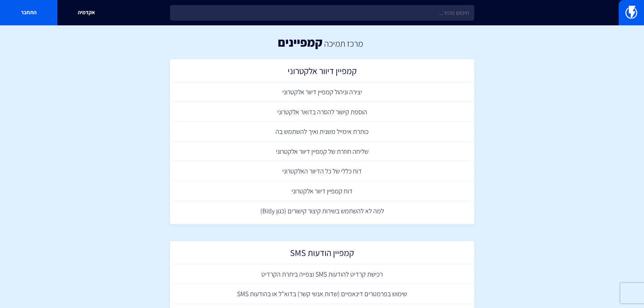 The image size is (644, 308). What do you see at coordinates (322, 274) in the screenshot?
I see `a: רכישת קרדיט להודעות SMS וצפייה ביתרת הקרדיט` at bounding box center [322, 274].